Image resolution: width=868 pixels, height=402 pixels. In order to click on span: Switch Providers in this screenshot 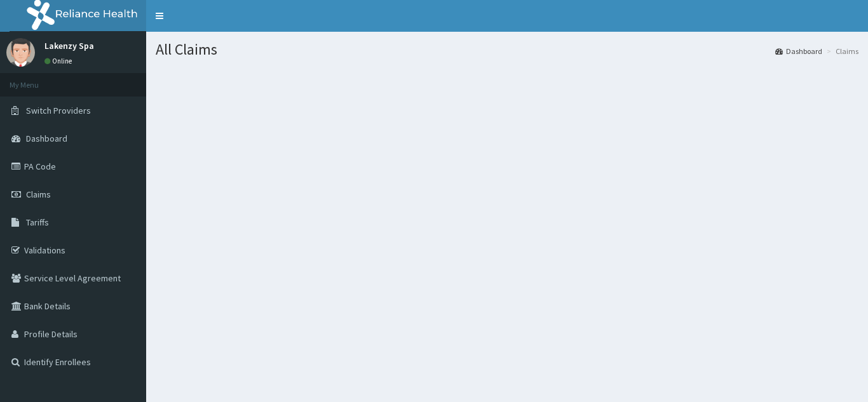, I will do `click(58, 110)`.